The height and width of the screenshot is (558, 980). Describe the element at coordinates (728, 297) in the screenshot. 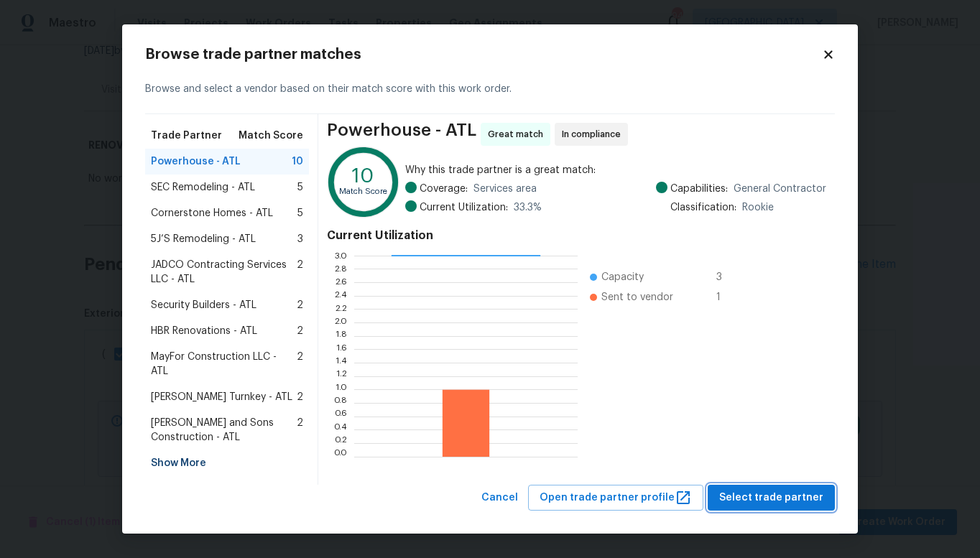

I see `span: 1` at that location.